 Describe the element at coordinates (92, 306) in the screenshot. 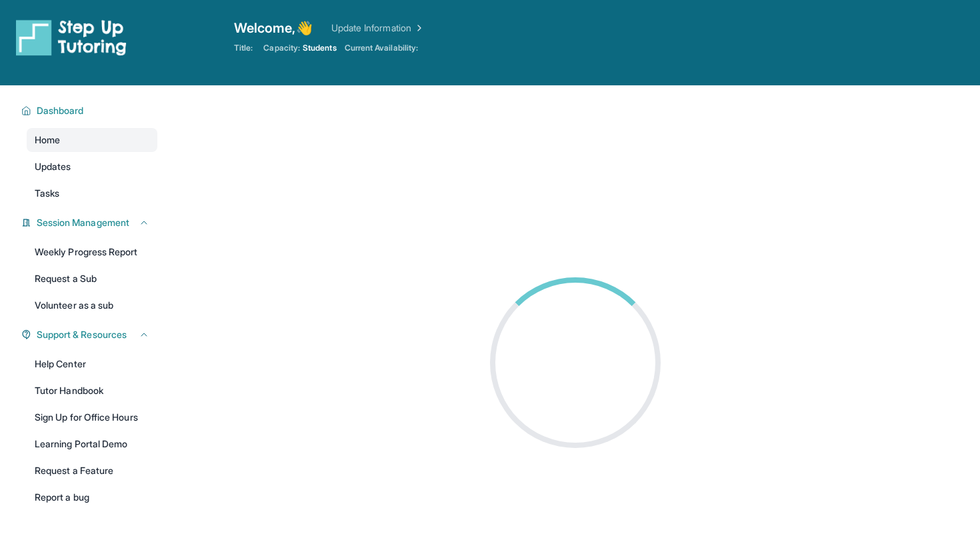

I see `a: Volunteer as a sub` at that location.